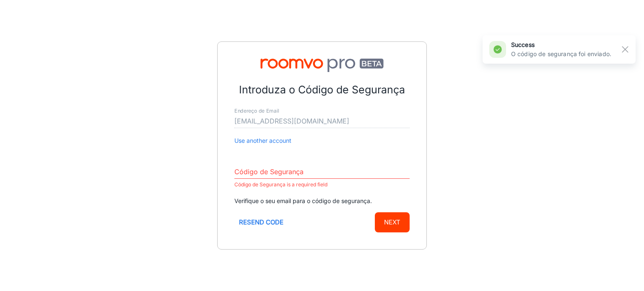 This screenshot has width=644, height=291. What do you see at coordinates (322, 65) in the screenshot?
I see `img: Roomvo PRO Beta` at bounding box center [322, 65].